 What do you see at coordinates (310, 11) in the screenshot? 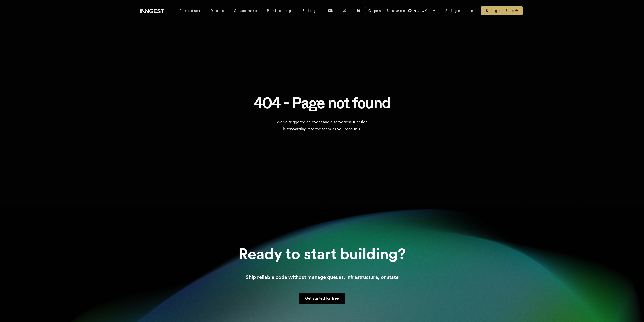
I see `a: Blog` at bounding box center [310, 11].